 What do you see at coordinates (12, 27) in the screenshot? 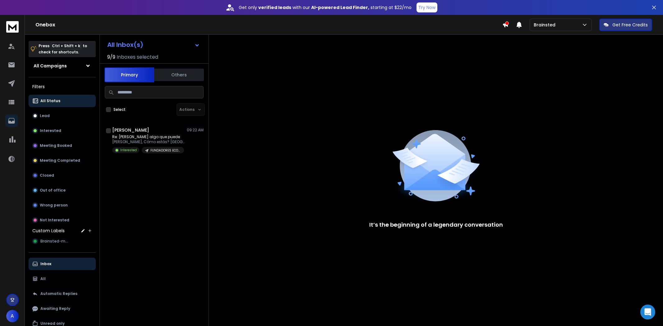
I see `img: logo` at bounding box center [12, 27].